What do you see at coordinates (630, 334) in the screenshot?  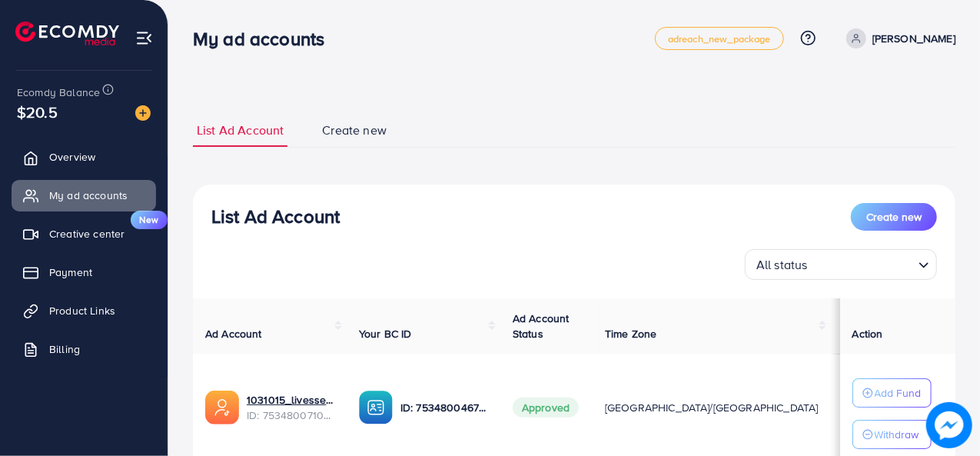 I see `span: Time Zone` at bounding box center [630, 334].